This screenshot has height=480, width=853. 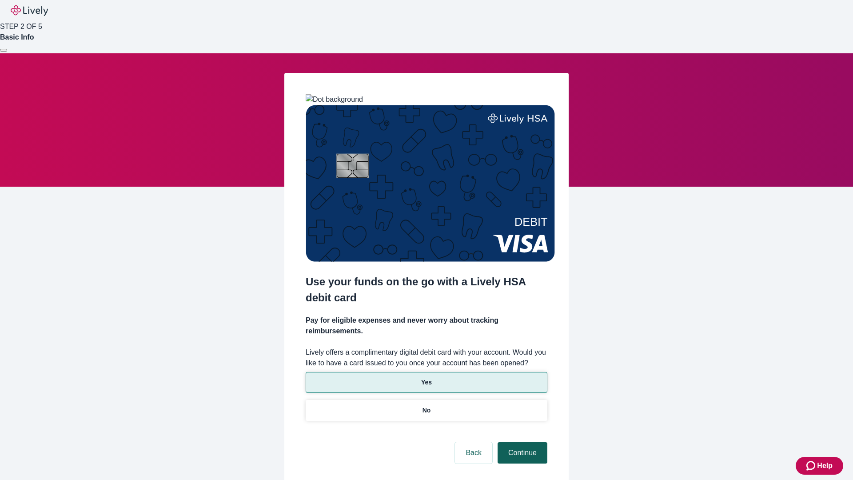 I want to click on h4: Pay for eligible expenses and never worry about tracking reimbursements., so click(x=427, y=326).